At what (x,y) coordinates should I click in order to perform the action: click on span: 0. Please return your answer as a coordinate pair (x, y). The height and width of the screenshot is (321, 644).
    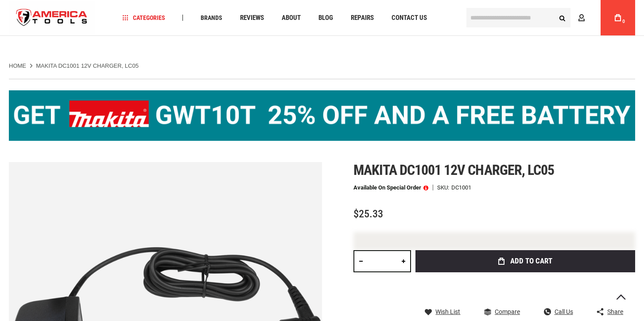
    Looking at the image, I should click on (623, 21).